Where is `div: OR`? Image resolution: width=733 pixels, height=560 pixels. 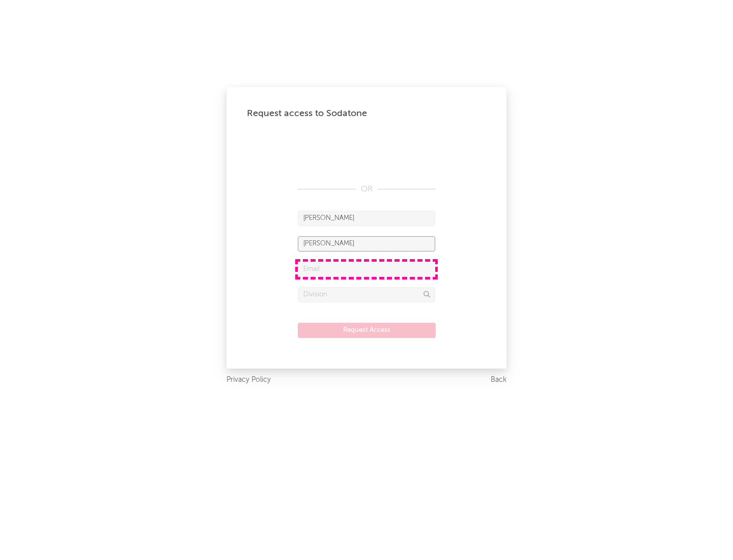
div: OR is located at coordinates (366, 189).